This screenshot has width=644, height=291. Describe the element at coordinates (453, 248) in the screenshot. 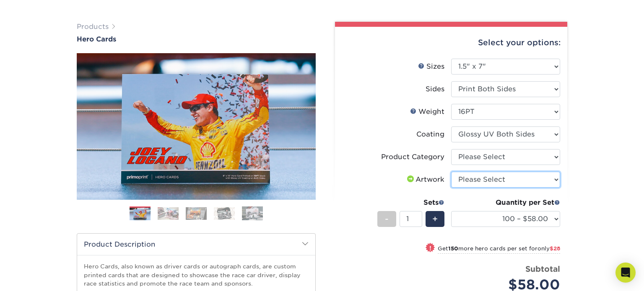

I see `strong: 150` at that location.